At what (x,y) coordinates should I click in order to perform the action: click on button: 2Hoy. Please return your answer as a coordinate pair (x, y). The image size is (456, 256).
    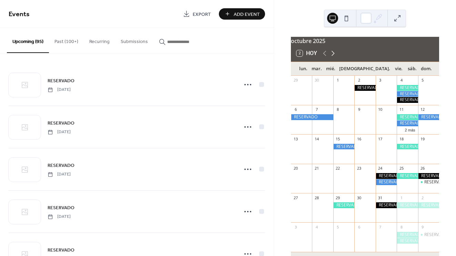
    Looking at the image, I should click on (307, 53).